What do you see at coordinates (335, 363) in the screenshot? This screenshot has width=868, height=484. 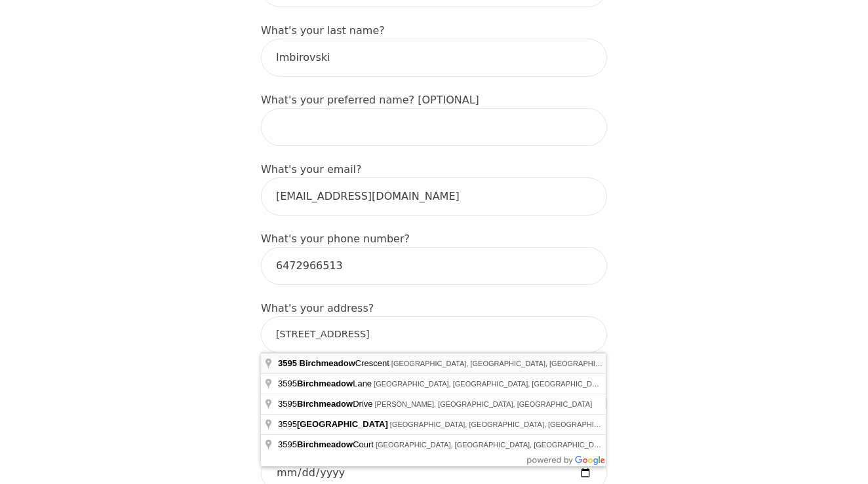 I see `span: Crescent` at bounding box center [335, 363].